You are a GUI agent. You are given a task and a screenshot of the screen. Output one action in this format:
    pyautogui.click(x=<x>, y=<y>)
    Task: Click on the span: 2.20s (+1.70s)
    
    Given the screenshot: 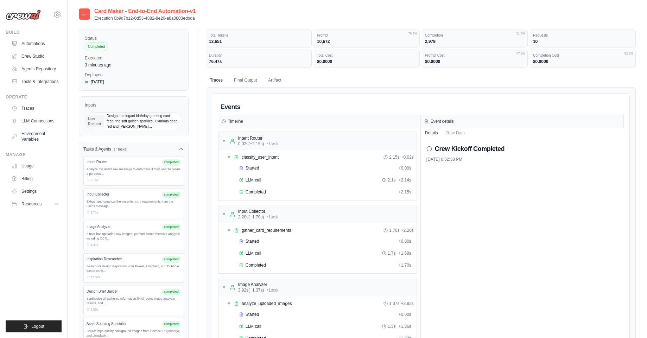 What is the action you would take?
    pyautogui.click(x=251, y=217)
    